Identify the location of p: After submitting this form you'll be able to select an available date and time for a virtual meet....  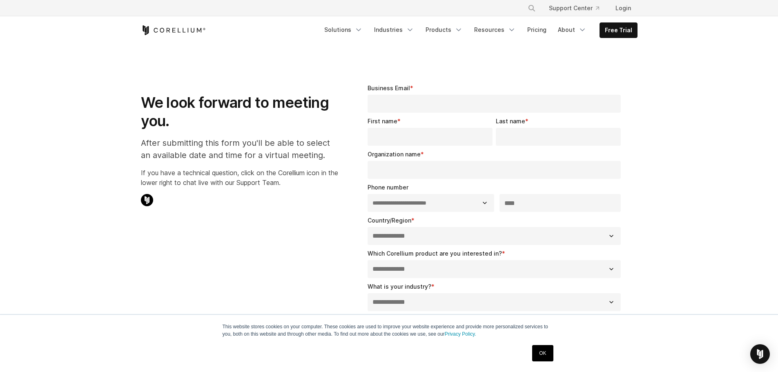
(239, 149).